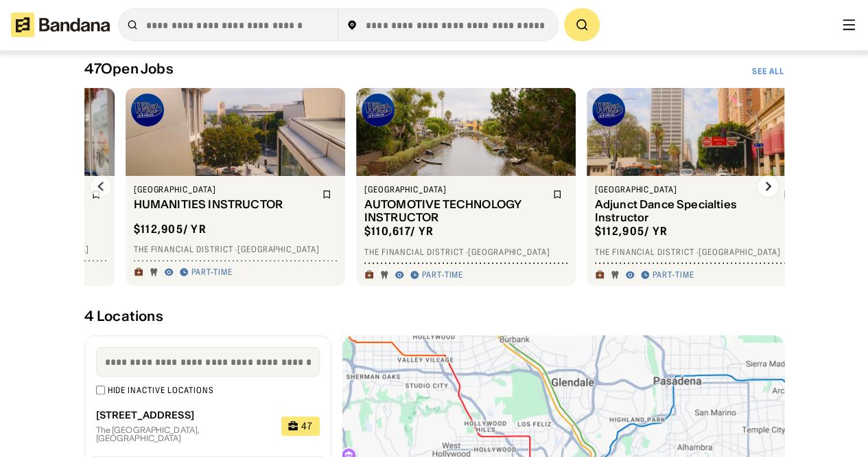  I want to click on div: Adjunct Dance Specialties Instructor, so click(686, 211).